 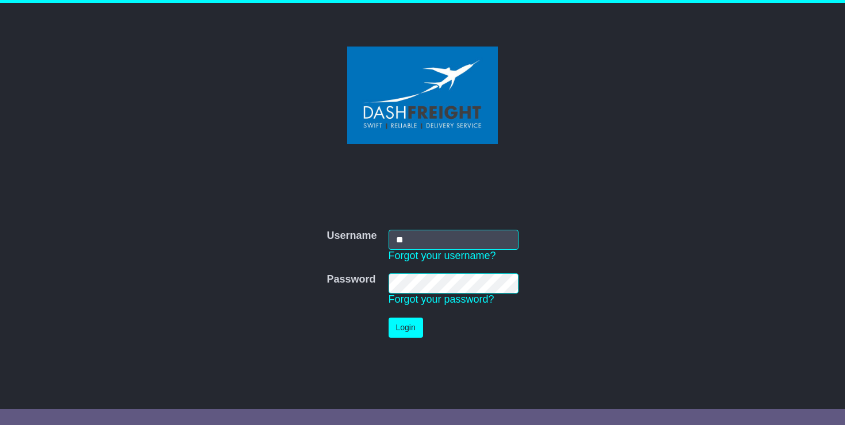 What do you see at coordinates (423, 95) in the screenshot?
I see `img: Dash Freight` at bounding box center [423, 95].